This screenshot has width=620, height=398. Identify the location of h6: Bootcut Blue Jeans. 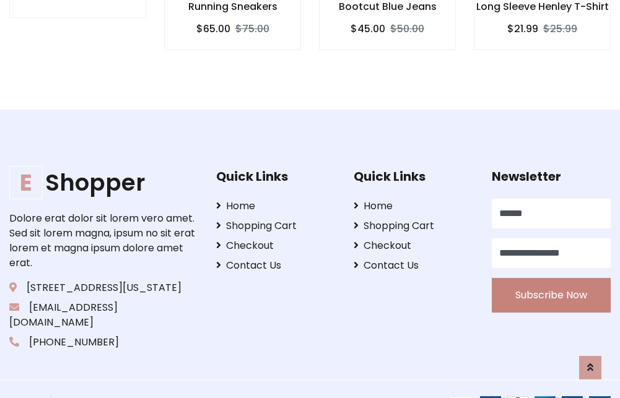
(387, 6).